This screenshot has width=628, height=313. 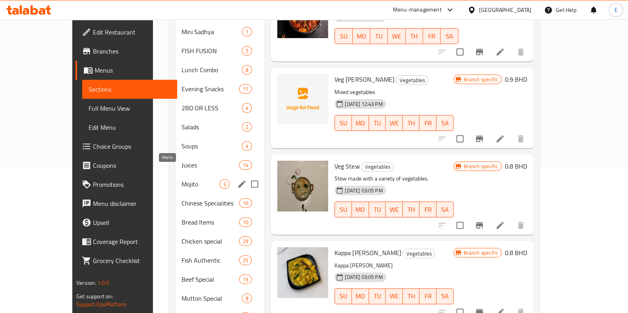 I want to click on span: Grocery Checklist, so click(x=132, y=261).